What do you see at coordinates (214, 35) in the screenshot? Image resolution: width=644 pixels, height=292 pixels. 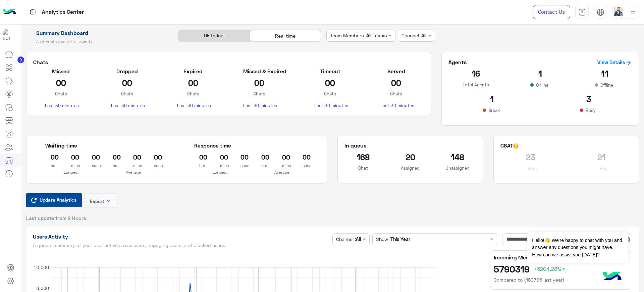 I see `div: Historical` at bounding box center [214, 35].